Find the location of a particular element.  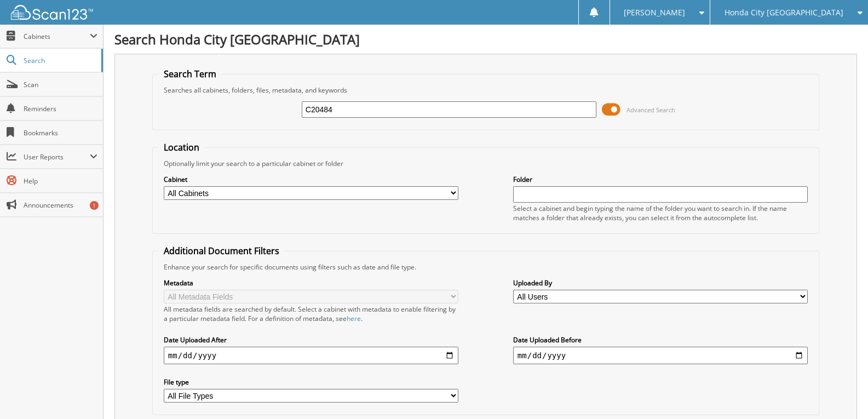

div: Select a cabinet and begin typing the name of the folder you want to search in. If the name match... is located at coordinates (660, 213).